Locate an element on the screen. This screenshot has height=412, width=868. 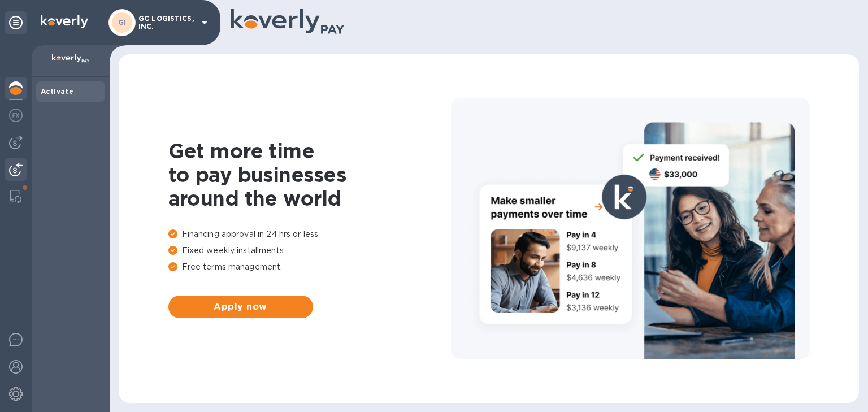
p: GC LOGISTICS, INC. is located at coordinates (167, 22).